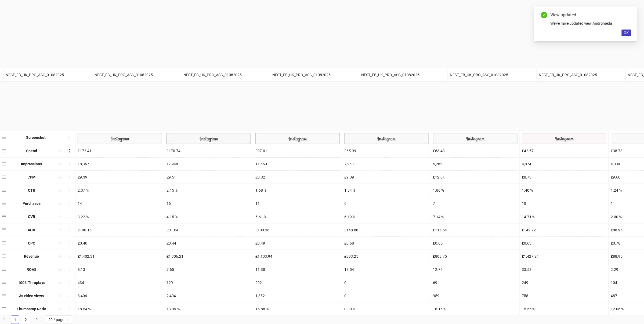 Image resolution: width=644 pixels, height=324 pixels. Describe the element at coordinates (386, 203) in the screenshot. I see `div: 6` at that location.